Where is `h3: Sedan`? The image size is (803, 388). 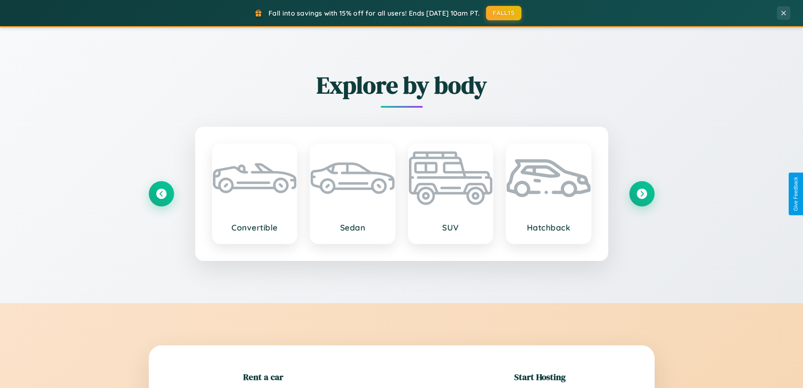 h3: Sedan is located at coordinates (353, 227).